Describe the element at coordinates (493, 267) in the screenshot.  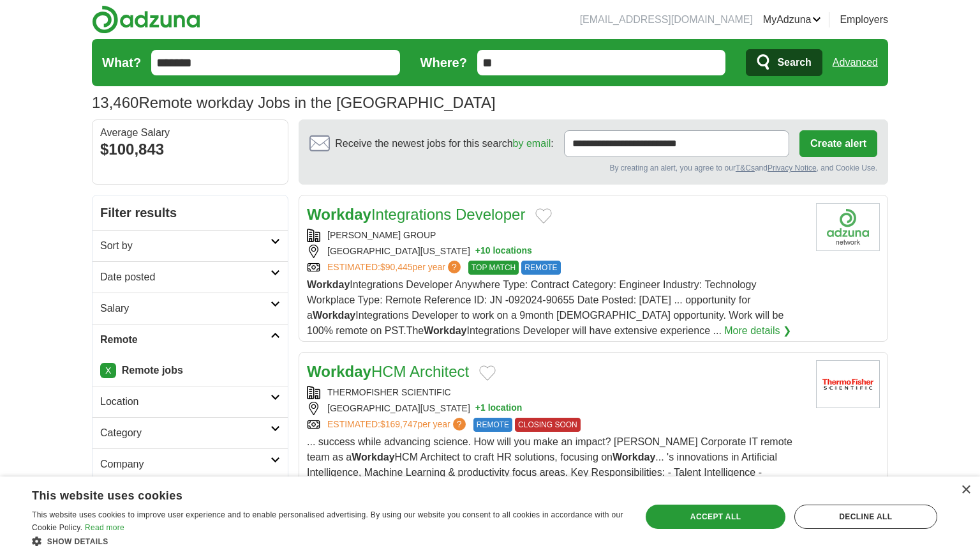
I see `span: TOP MATCH` at that location.